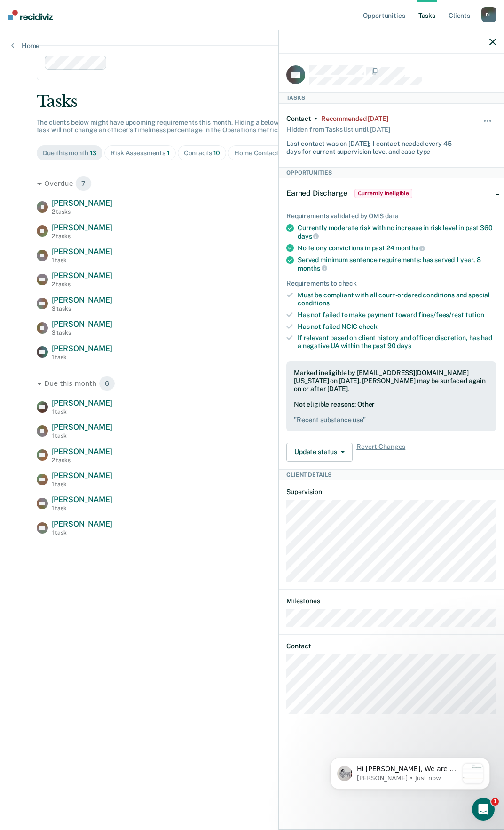 The image size is (504, 830). What do you see at coordinates (314, 303) in the screenshot?
I see `span: conditions` at bounding box center [314, 303].